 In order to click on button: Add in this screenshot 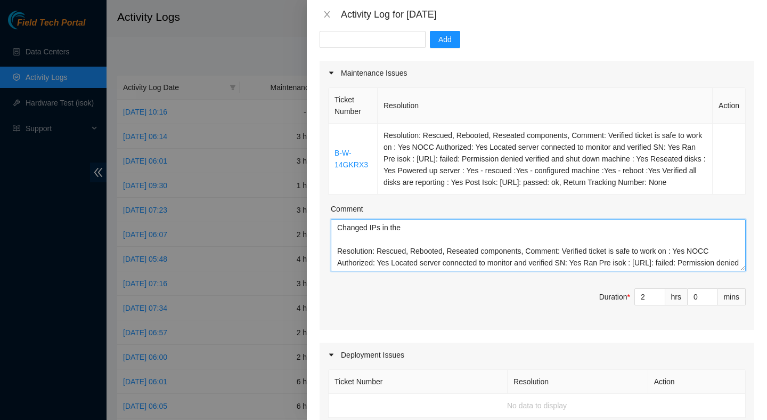, I will do `click(445, 39)`.